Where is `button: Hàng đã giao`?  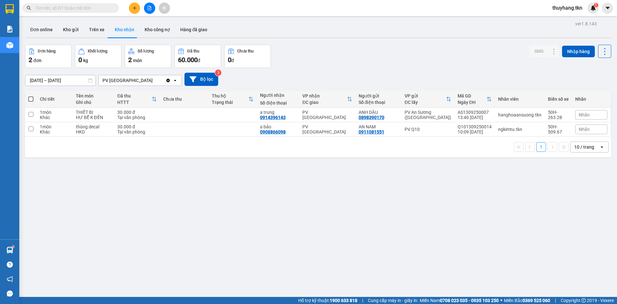
button: Hàng đã giao is located at coordinates (194, 30).